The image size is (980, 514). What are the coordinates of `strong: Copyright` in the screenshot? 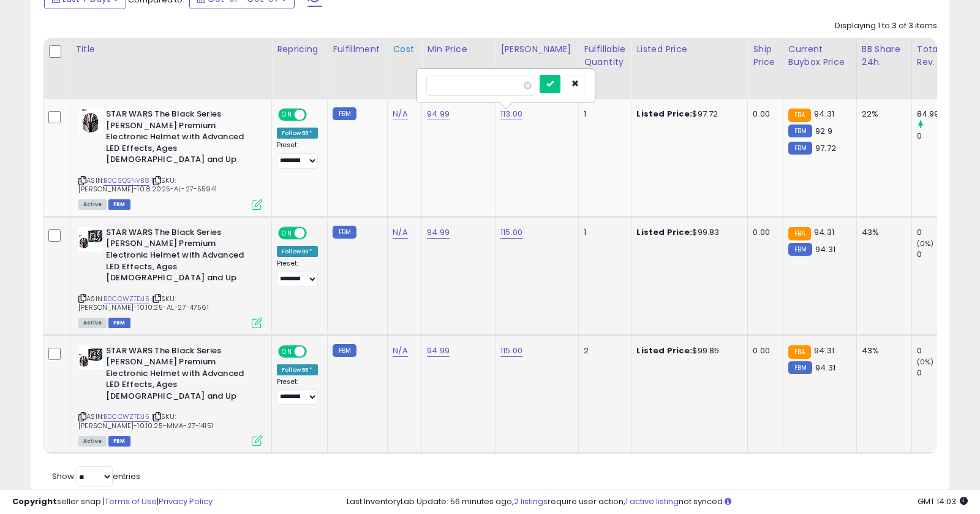 It's located at (35, 501).